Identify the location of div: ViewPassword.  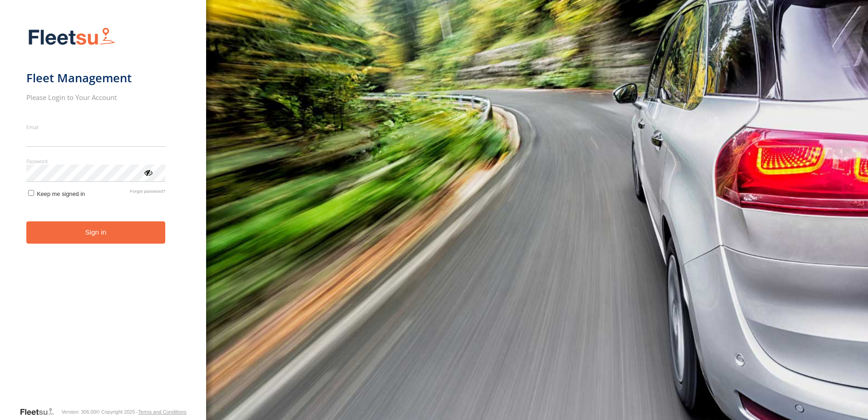
(148, 172).